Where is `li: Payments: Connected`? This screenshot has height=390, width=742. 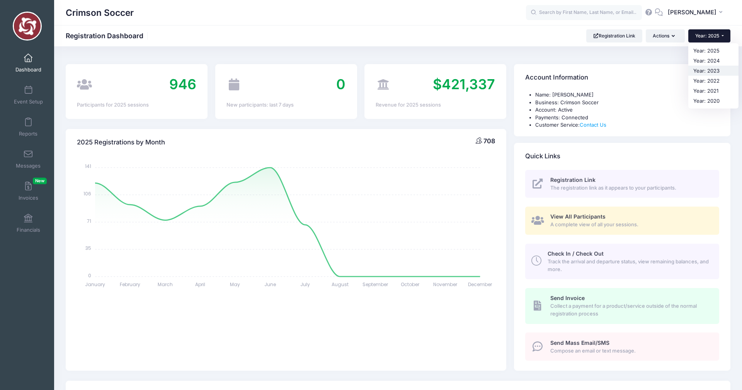 li: Payments: Connected is located at coordinates (627, 118).